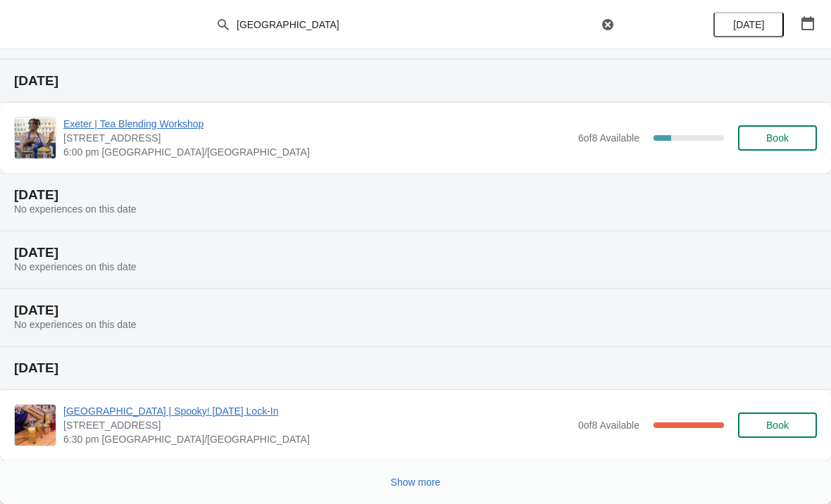 The width and height of the screenshot is (831, 504). What do you see at coordinates (608, 137) in the screenshot?
I see `span: 6 of 8 Available` at bounding box center [608, 137].